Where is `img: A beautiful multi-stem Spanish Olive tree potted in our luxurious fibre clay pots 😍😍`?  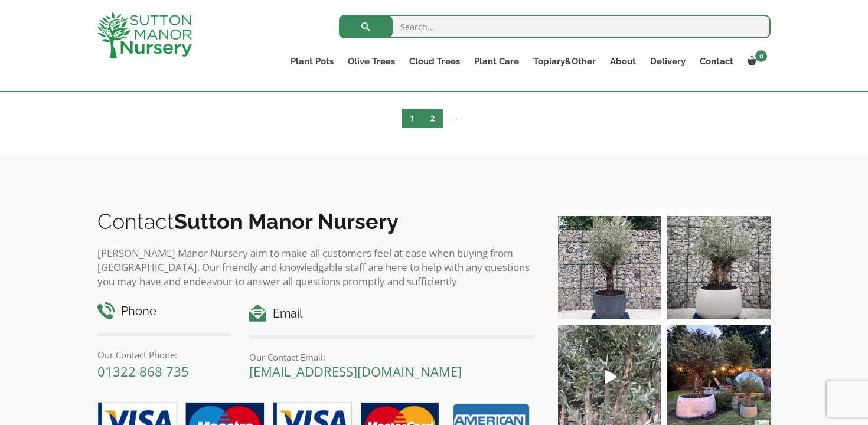 img: A beautiful multi-stem Spanish Olive tree potted in our luxurious fibre clay pots 😍😍 is located at coordinates (609, 268).